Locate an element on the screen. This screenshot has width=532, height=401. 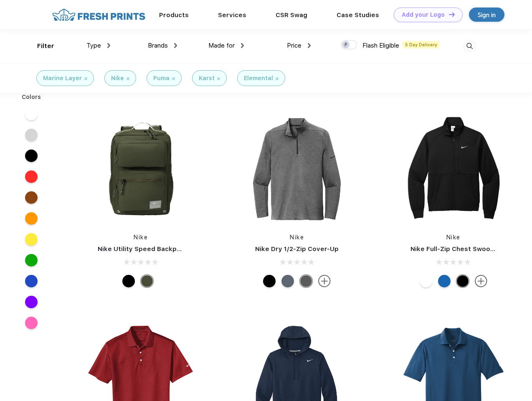
span: Made for is located at coordinates (221, 46).